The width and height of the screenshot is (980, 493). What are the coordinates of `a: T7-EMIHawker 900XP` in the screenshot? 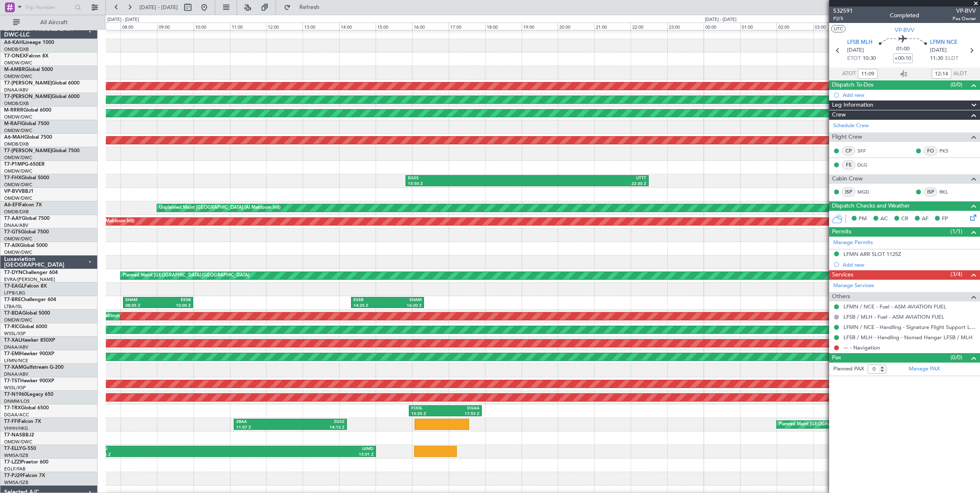 It's located at (29, 354).